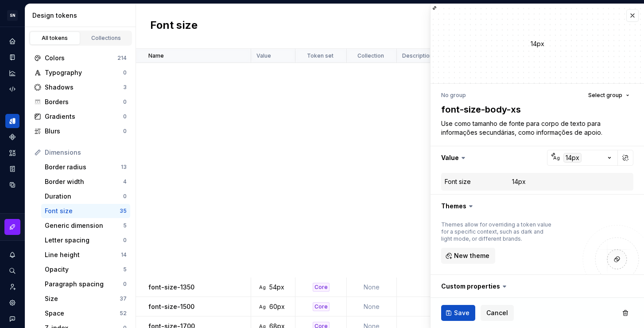  What do you see at coordinates (13, 73) in the screenshot?
I see `div: Analytics` at bounding box center [13, 73].